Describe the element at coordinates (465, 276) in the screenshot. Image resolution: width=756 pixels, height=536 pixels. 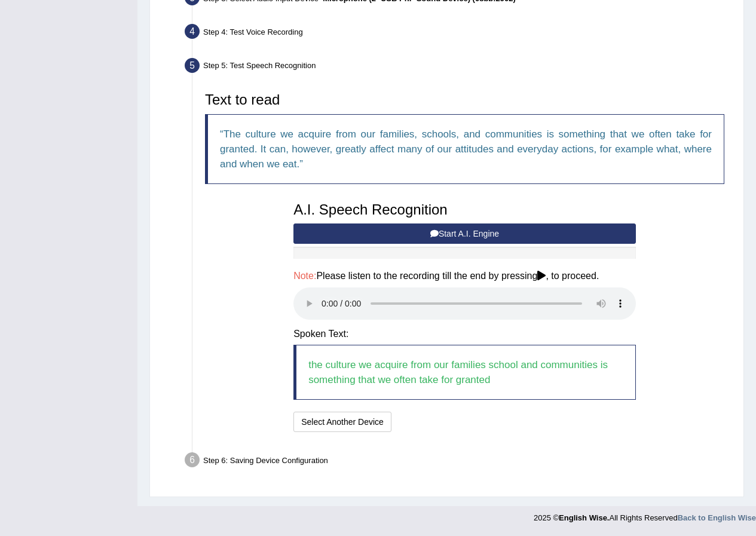
I see `h4: Please listen to the recording till the end by pressing , to proceed.` at that location.